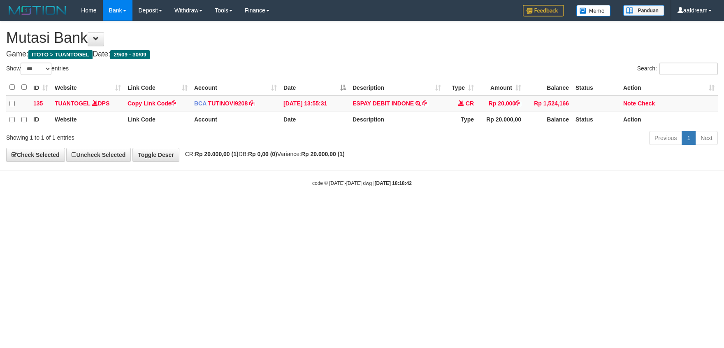  What do you see at coordinates (88, 87) in the screenshot?
I see `th: Website: activate to sort column ascending` at bounding box center [88, 87].